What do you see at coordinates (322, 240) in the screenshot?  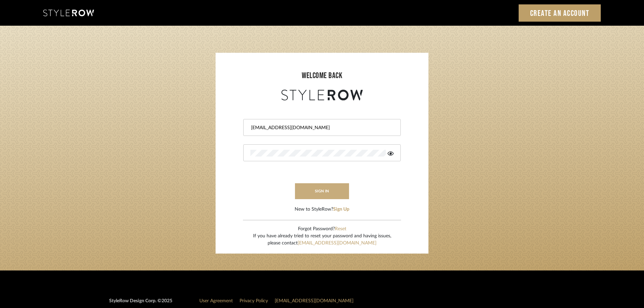 I see `div: If you have already tried to reset your password and having issues, please contact` at bounding box center [322, 240].